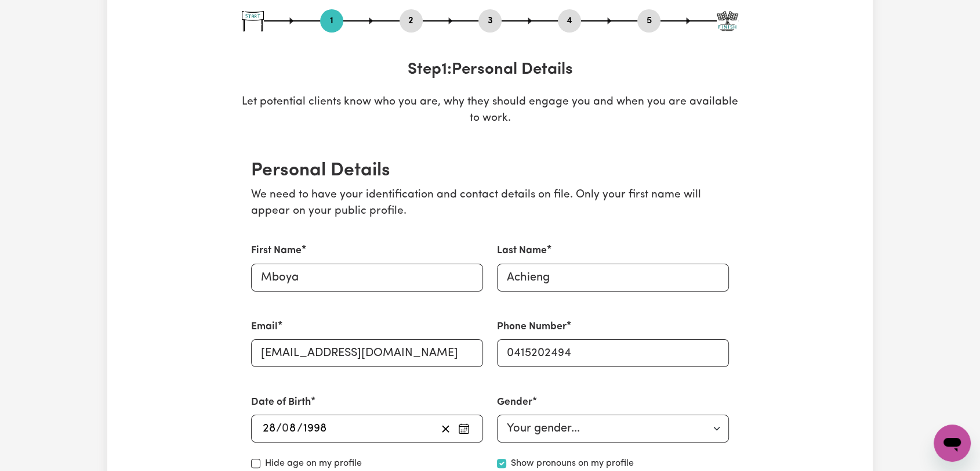  What do you see at coordinates (286, 428) in the screenshot?
I see `span: 0` at bounding box center [286, 428].